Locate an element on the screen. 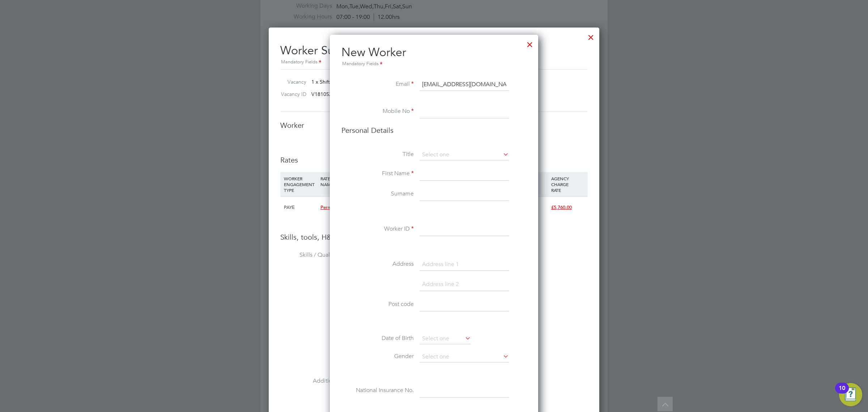 This screenshot has height=412, width=868. label: Post code is located at coordinates (378, 304).